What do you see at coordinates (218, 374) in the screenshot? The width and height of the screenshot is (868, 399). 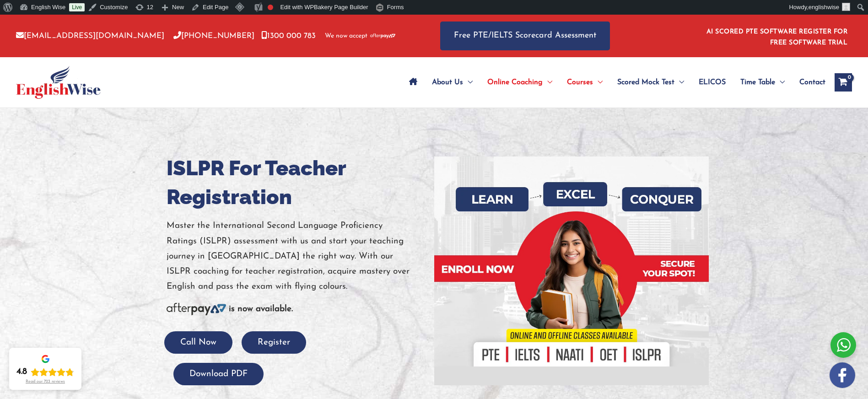 I see `button: Download PDF` at bounding box center [218, 374].